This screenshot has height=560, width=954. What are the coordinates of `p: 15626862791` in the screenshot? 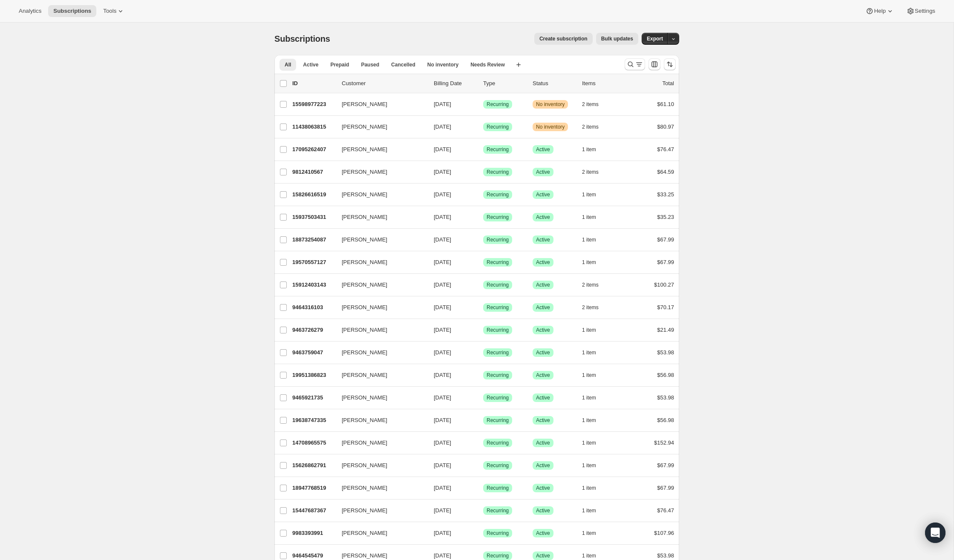 It's located at (314, 465).